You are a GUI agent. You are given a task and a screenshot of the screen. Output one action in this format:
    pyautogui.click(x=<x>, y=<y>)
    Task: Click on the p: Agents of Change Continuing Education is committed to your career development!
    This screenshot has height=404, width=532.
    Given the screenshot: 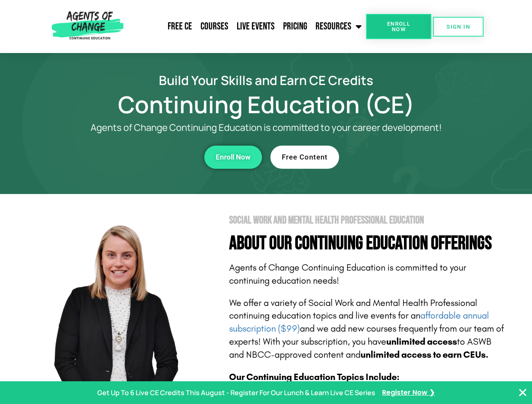 What is the action you would take?
    pyautogui.click(x=266, y=128)
    